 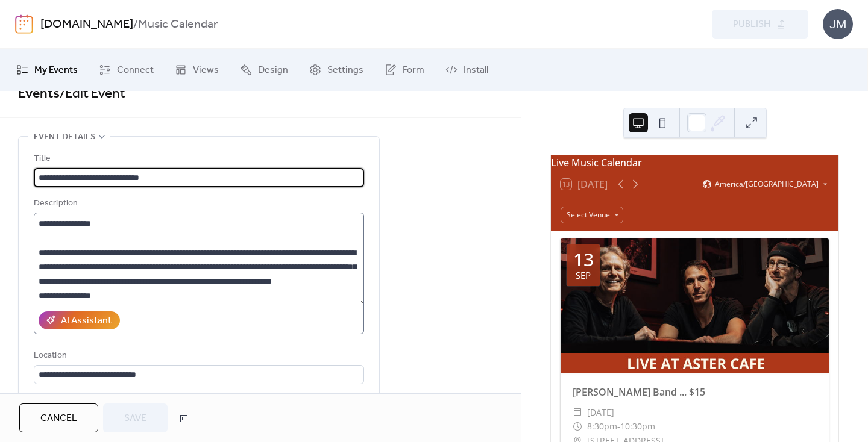 I want to click on a: Design, so click(x=264, y=69).